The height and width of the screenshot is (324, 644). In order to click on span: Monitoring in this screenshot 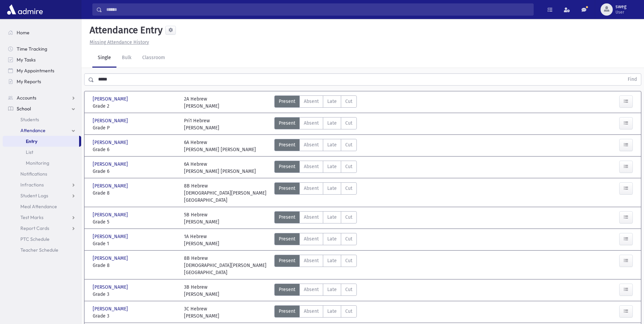, I will do `click(37, 163)`.